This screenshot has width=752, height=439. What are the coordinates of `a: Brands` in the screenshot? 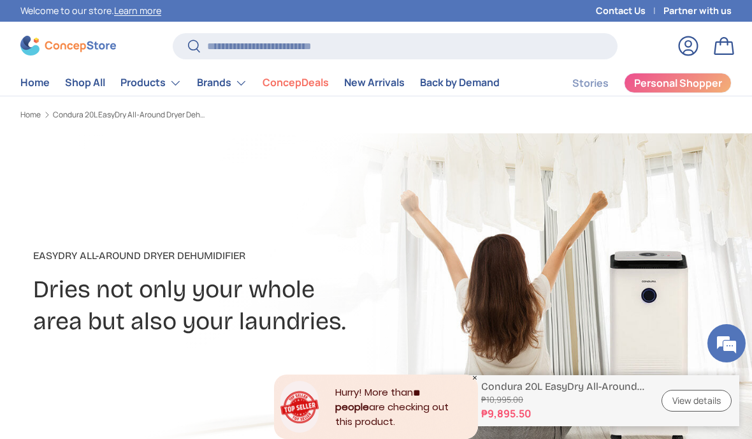 It's located at (222, 83).